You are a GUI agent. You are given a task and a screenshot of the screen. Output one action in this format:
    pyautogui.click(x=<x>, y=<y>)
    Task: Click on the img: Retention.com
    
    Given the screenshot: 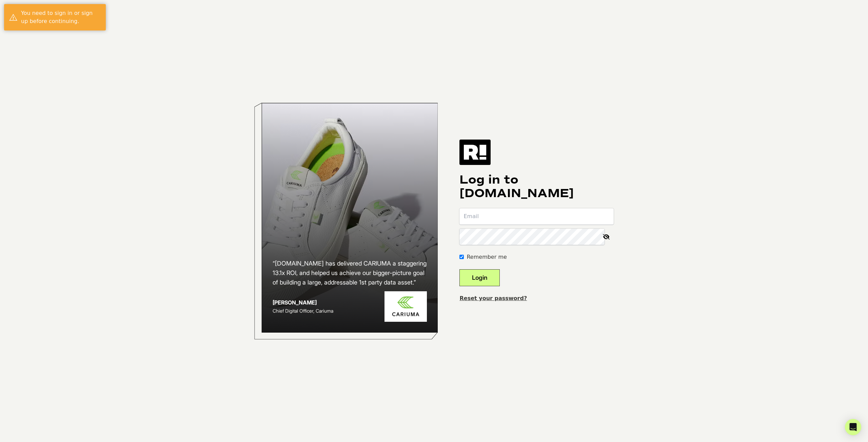 What is the action you would take?
    pyautogui.click(x=475, y=152)
    